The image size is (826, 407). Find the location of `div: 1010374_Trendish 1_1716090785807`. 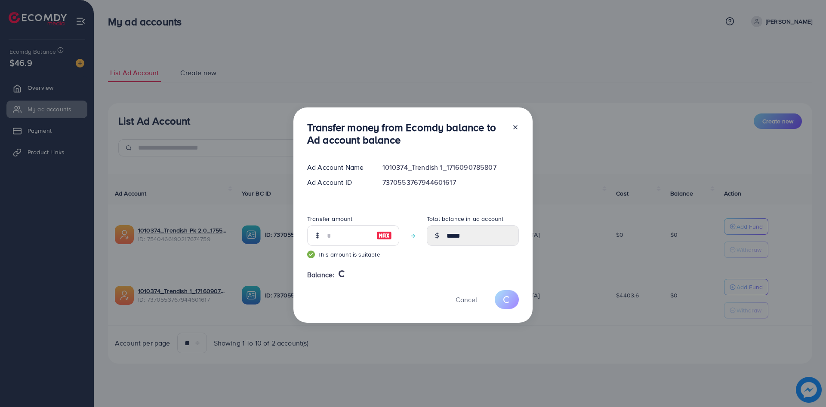

div: 1010374_Trendish 1_1716090785807 is located at coordinates (450, 167).